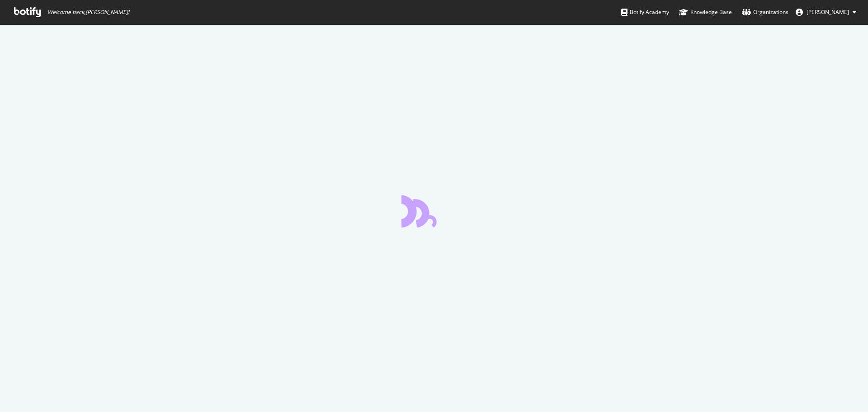 Image resolution: width=868 pixels, height=412 pixels. What do you see at coordinates (828, 12) in the screenshot?
I see `span: Bryson Meunier` at bounding box center [828, 12].